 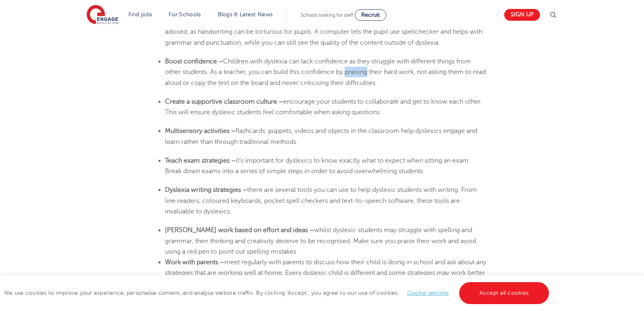 What do you see at coordinates (371, 15) in the screenshot?
I see `span: Recruit` at bounding box center [371, 15].